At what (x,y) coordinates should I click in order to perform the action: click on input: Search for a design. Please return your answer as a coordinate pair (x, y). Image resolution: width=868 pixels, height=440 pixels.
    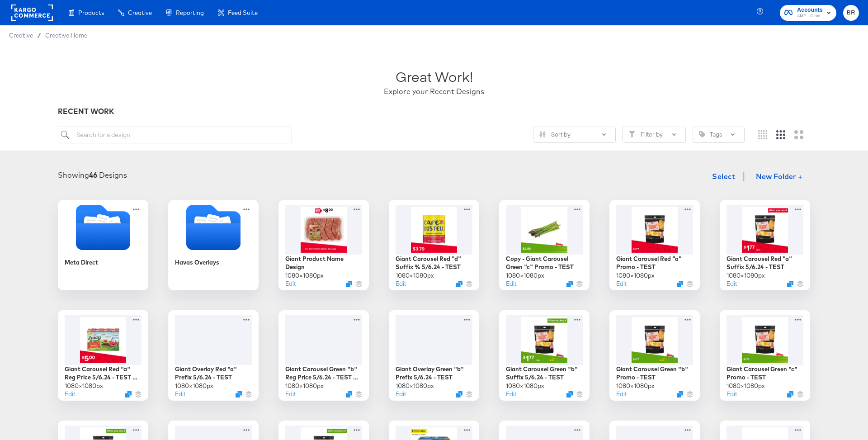
    Looking at the image, I should click on (175, 135).